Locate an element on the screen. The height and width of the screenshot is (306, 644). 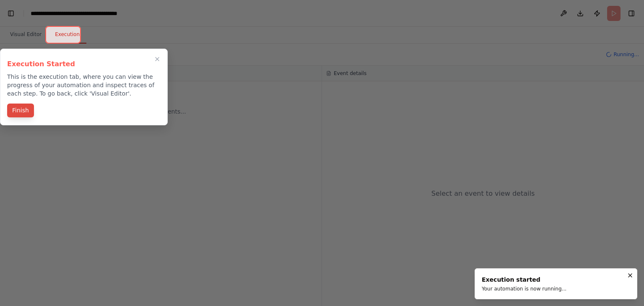
button: Hide left sidebar is located at coordinates (11, 13).